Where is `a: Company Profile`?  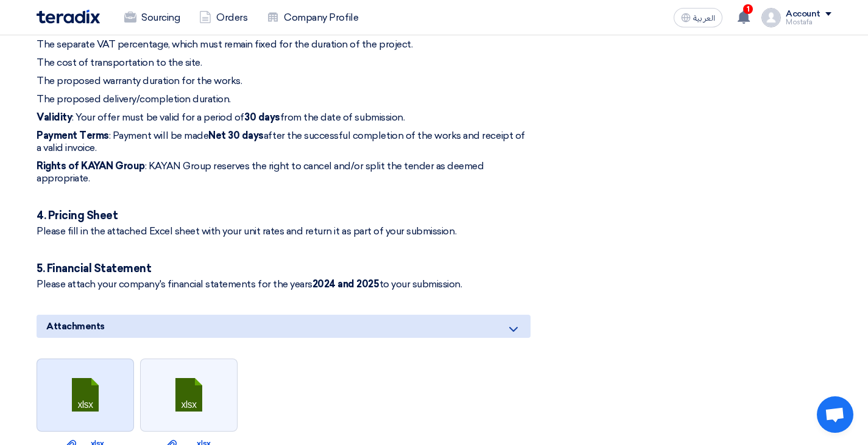
a: Company Profile is located at coordinates (313, 17).